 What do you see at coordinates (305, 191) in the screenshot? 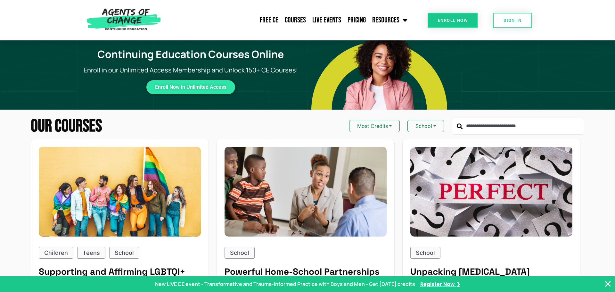
I see `img: Powerful Home-School Partnerships (1.5 General CE Credit)` at bounding box center [305, 191].